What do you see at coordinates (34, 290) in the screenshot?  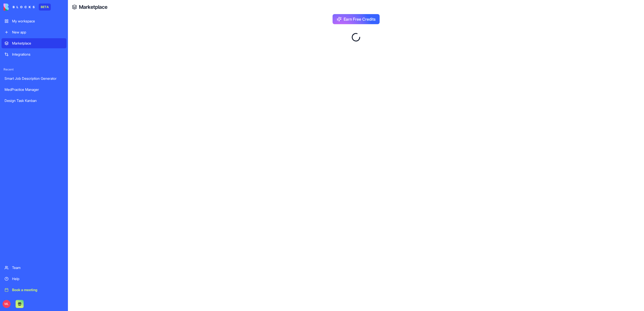 I see `a: Book a meeting` at bounding box center [34, 290].